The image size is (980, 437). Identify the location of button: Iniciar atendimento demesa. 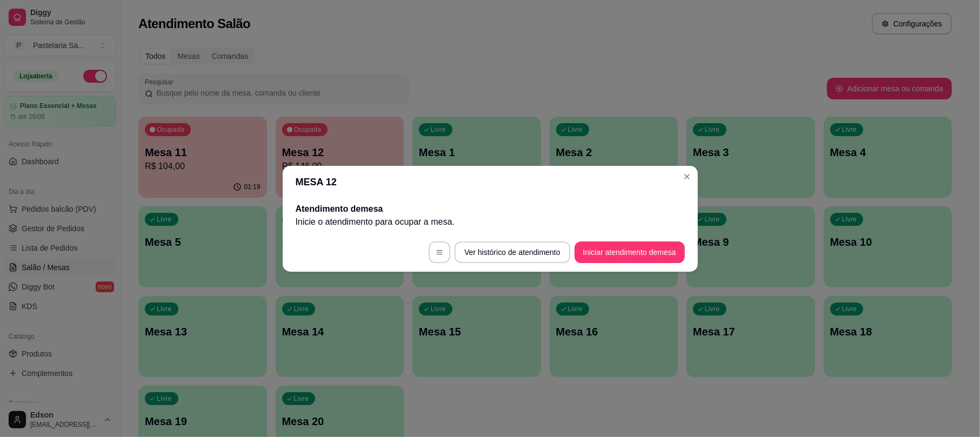
(629, 253).